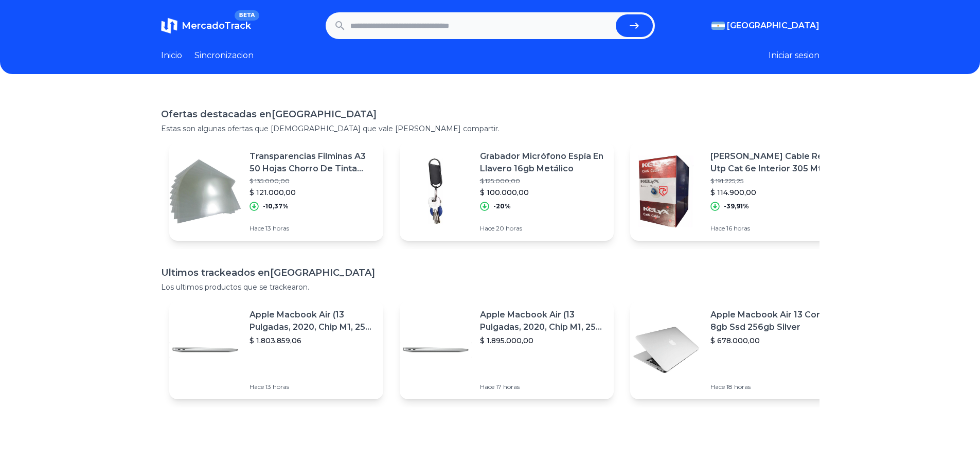 This screenshot has width=980, height=461. I want to click on img: MercadoTrack, so click(169, 26).